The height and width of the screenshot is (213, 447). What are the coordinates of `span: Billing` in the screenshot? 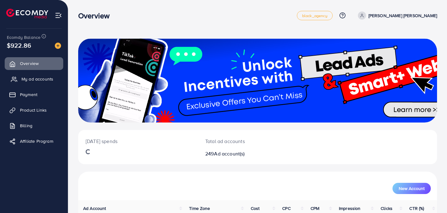 It's located at (26, 126).